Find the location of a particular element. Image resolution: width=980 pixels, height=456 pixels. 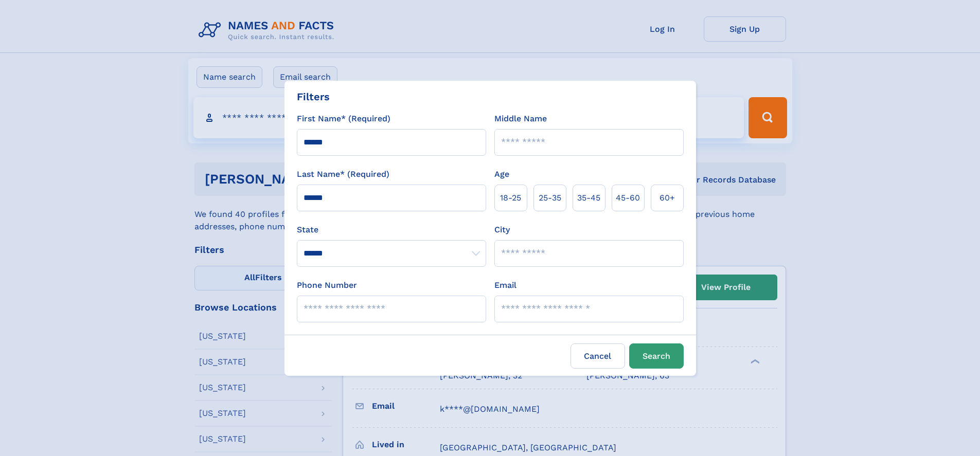

span: 35‑45 is located at coordinates (588, 198).